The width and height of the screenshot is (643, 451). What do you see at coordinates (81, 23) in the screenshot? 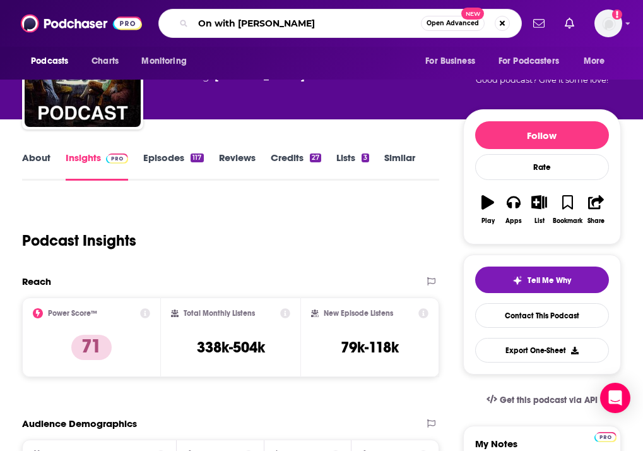
I see `img: Podchaser - Follow, Share and Rate Podcasts` at bounding box center [81, 23].